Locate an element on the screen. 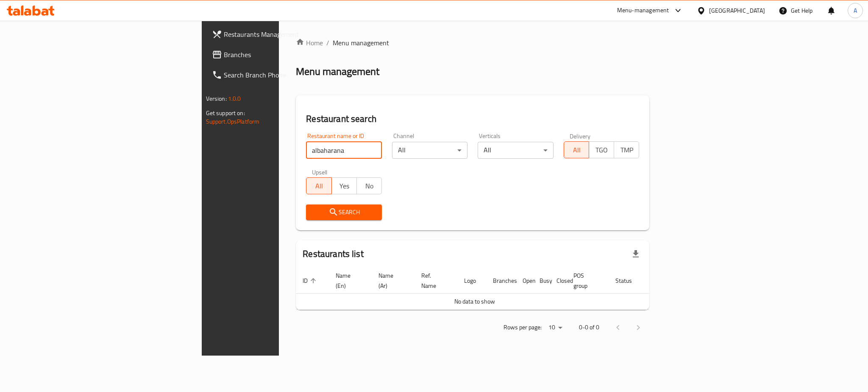  input: Search for restaurant name or ID.. is located at coordinates (343, 150).